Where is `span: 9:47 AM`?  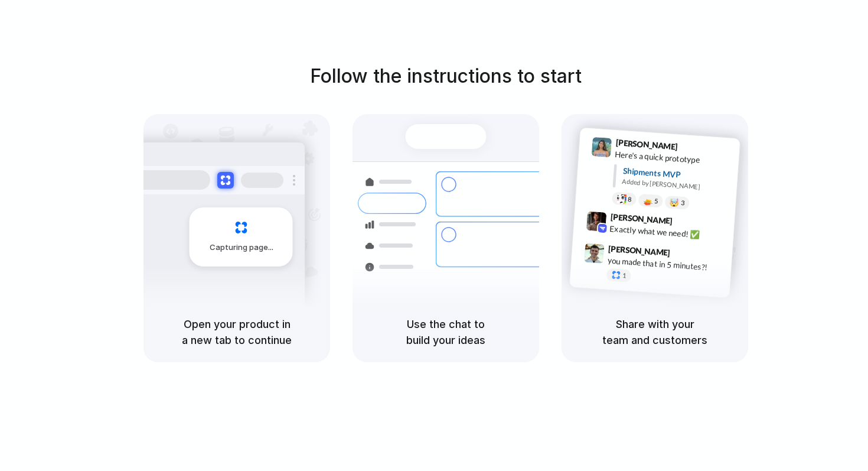 span: 9:47 AM is located at coordinates (686, 255).